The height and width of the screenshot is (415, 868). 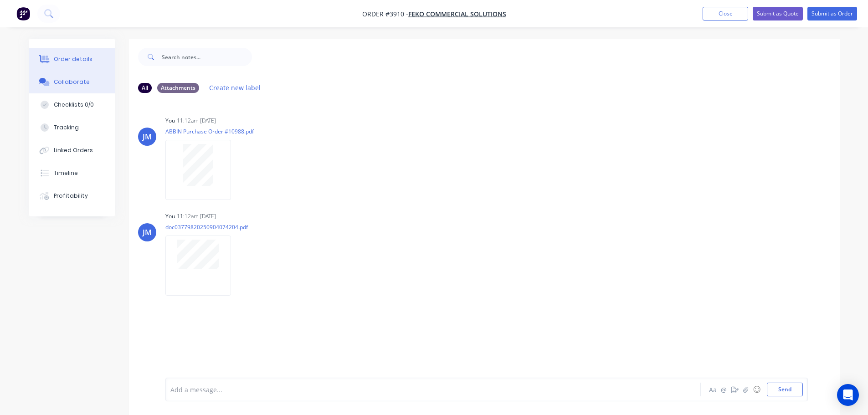 I want to click on button: Linked Orders, so click(x=72, y=150).